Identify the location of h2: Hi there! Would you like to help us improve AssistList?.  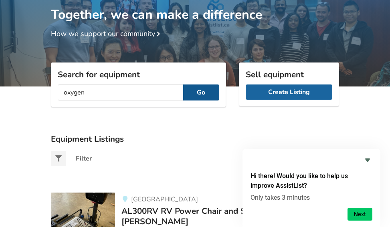
(311, 181).